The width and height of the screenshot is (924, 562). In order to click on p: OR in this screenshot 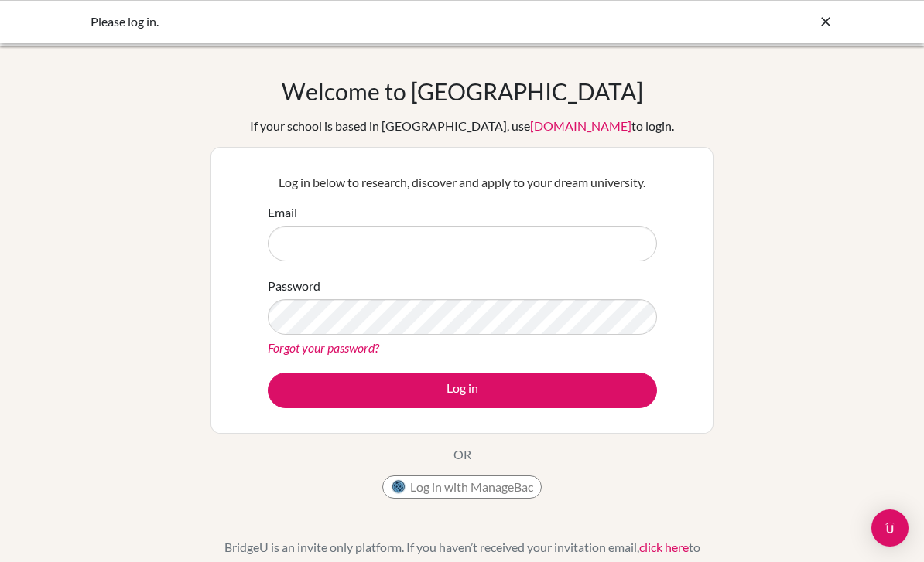, I will do `click(462, 455)`.